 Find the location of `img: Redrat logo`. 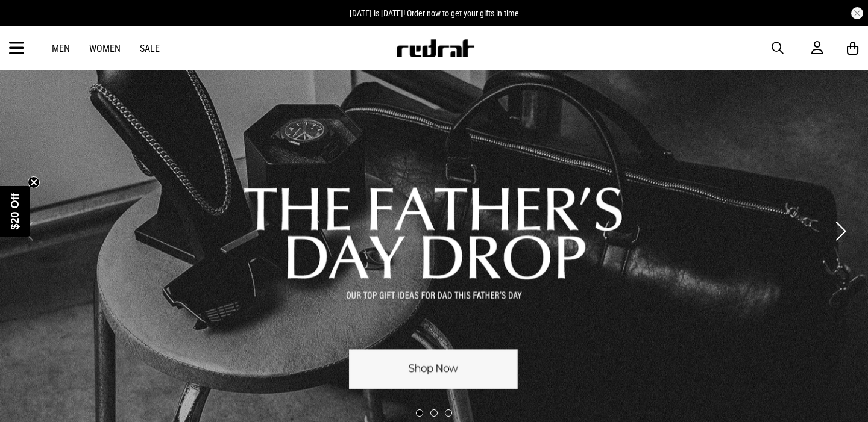

img: Redrat logo is located at coordinates (435, 48).